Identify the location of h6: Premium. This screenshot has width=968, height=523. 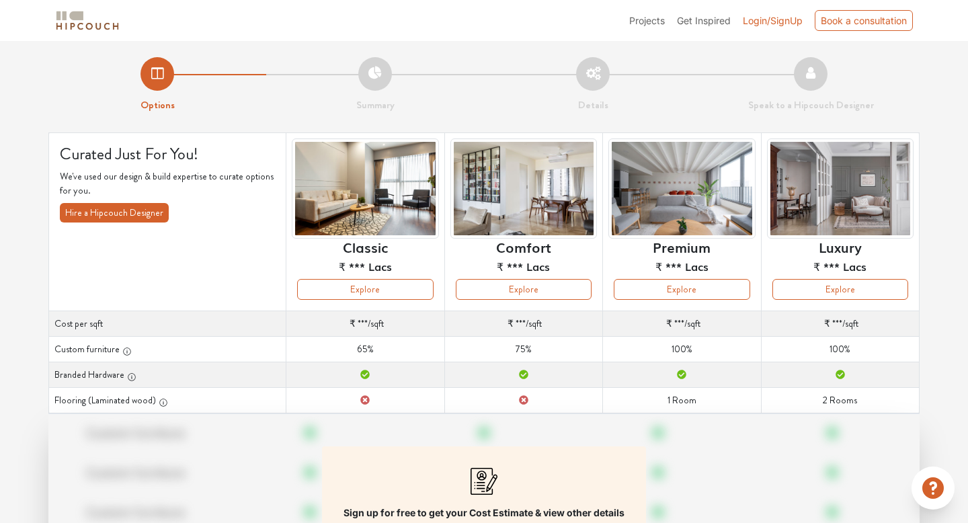
(681, 247).